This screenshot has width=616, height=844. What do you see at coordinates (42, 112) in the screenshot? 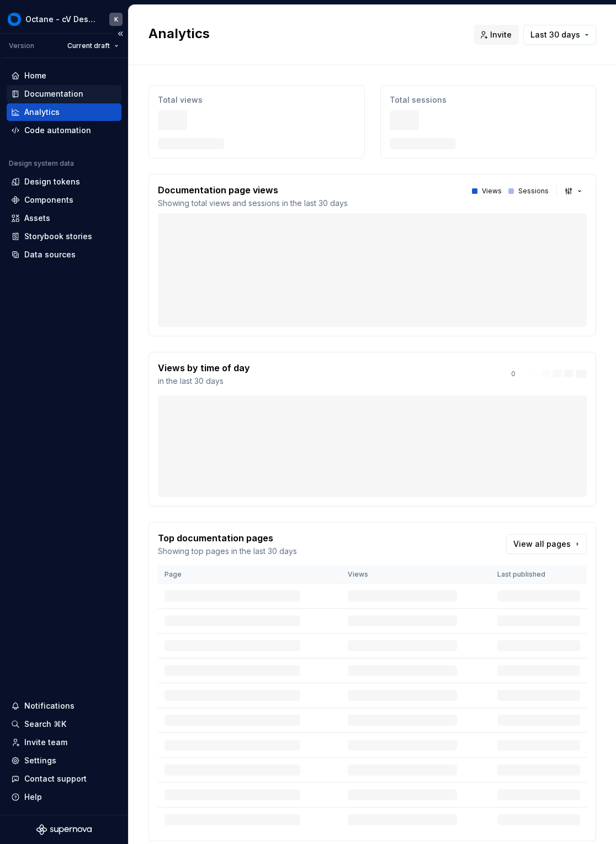
I see `div: Analytics` at bounding box center [42, 112].